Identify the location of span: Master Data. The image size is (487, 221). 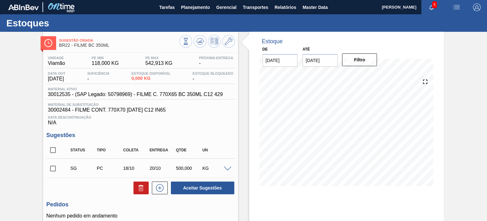
(315, 7).